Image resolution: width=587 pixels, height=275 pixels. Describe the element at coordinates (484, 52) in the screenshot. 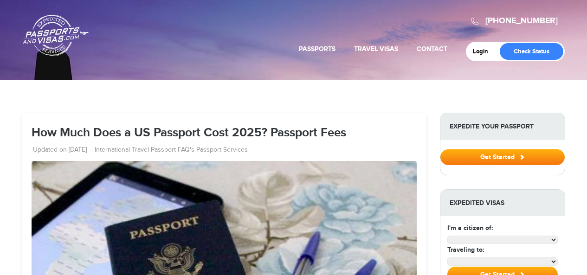

I see `a: Login` at that location.